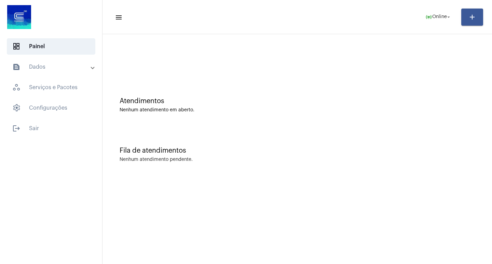 Image resolution: width=492 pixels, height=264 pixels. I want to click on img: d4669ae0-8c07-2337-4f67-34b0df7f5ae4.jpeg, so click(19, 17).